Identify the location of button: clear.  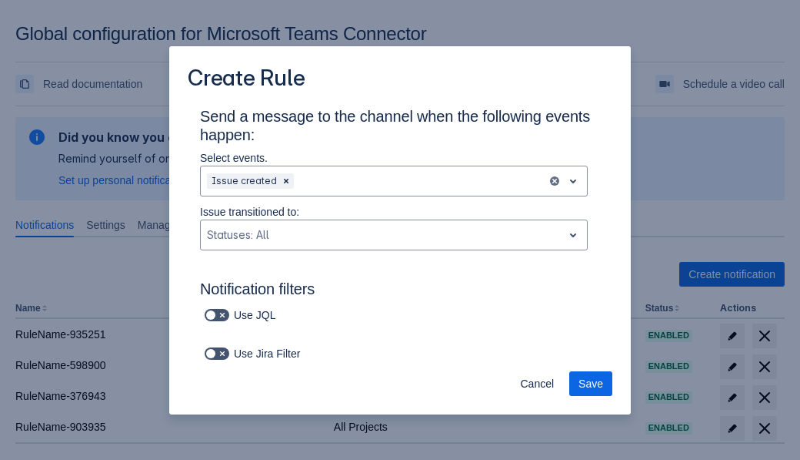
(555, 181).